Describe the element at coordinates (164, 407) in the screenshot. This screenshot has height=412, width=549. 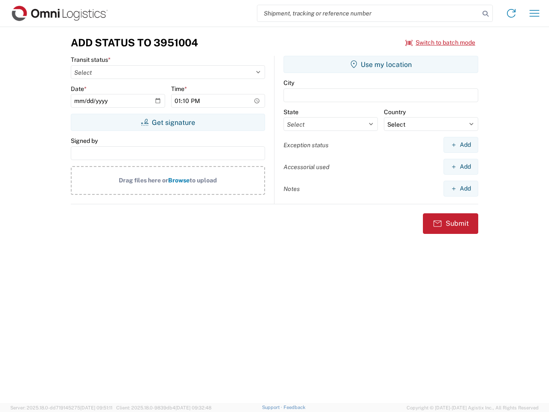
I see `span: Client: 2025.18.0-9839db4` at that location.